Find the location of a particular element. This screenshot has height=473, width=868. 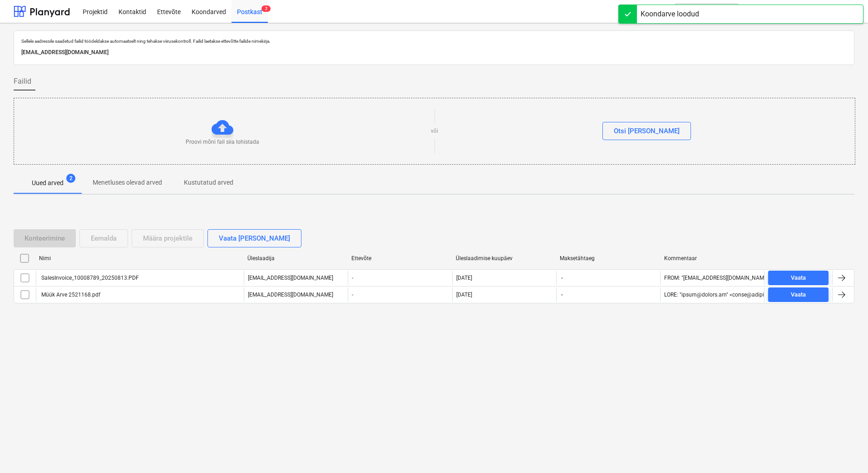

div: Üleslaadija is located at coordinates (296, 258).